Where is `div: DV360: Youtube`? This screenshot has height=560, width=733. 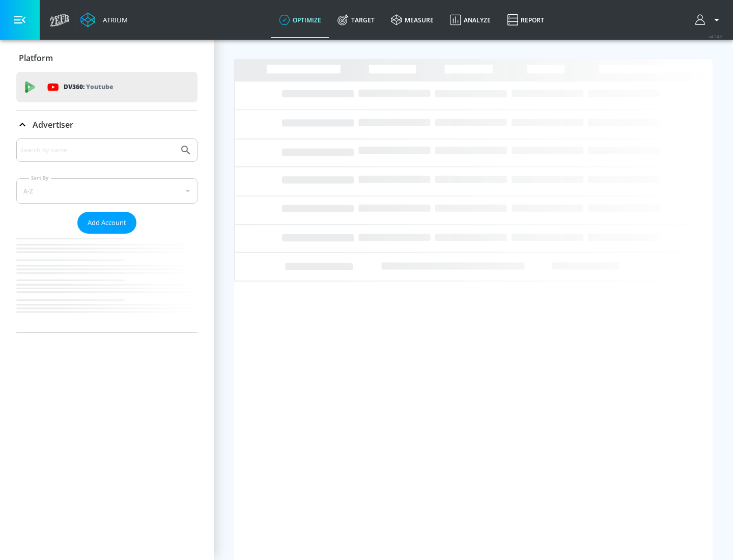 div: DV360: Youtube is located at coordinates (107, 87).